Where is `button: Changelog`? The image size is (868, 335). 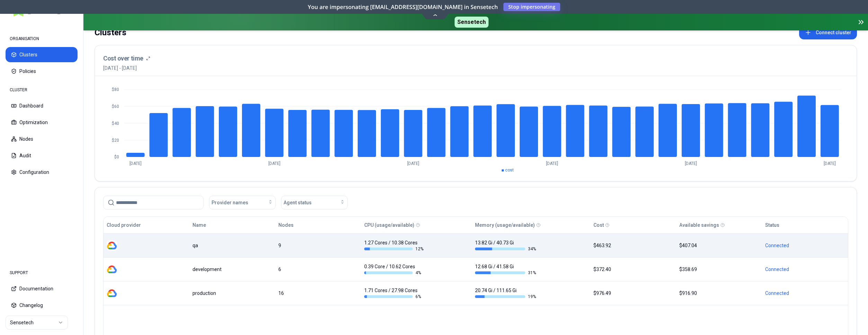 button: Changelog is located at coordinates (41, 306).